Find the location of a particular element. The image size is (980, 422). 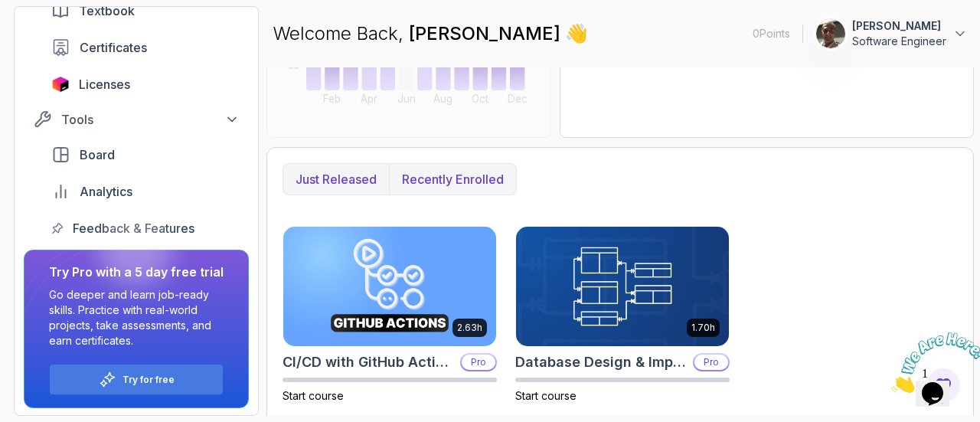

button: Tools is located at coordinates (136, 119).